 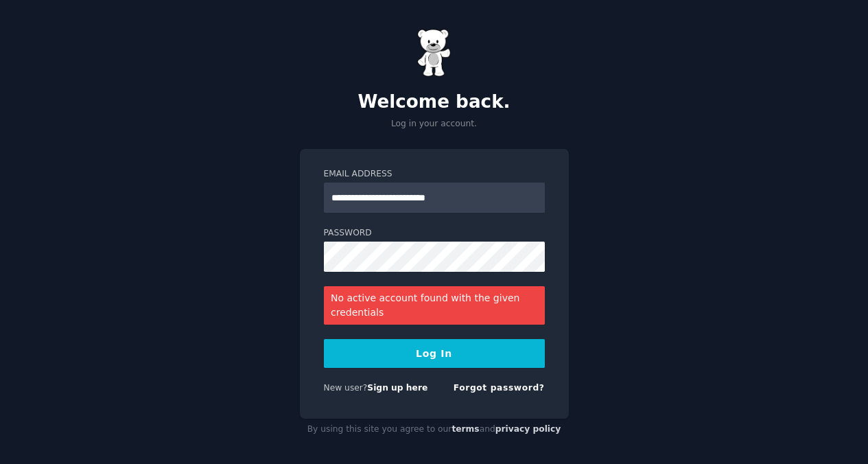 What do you see at coordinates (528, 429) in the screenshot?
I see `a: privacy policy` at bounding box center [528, 429].